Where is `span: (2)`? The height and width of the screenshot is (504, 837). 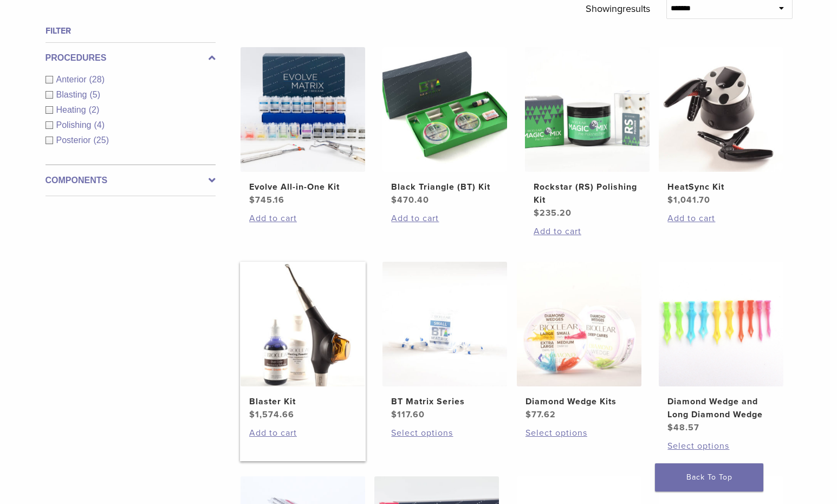 span: (2) is located at coordinates (94, 109).